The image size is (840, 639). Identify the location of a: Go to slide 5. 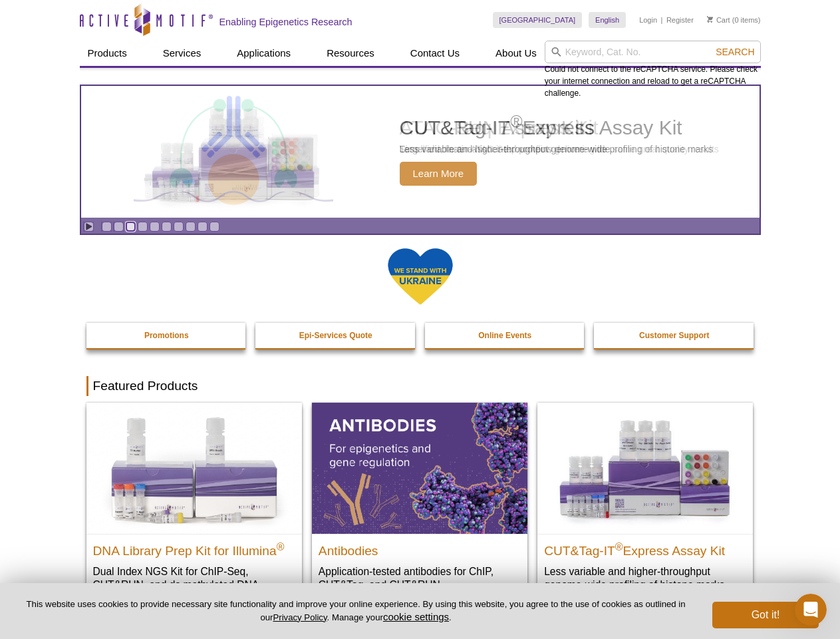
(155, 226).